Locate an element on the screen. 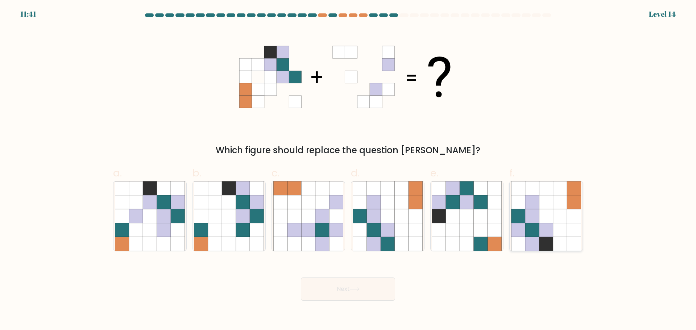  span: b. is located at coordinates (197, 173).